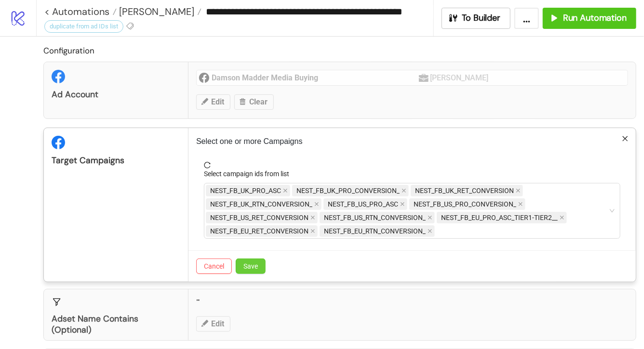  I want to click on span: To Builder, so click(482, 18).